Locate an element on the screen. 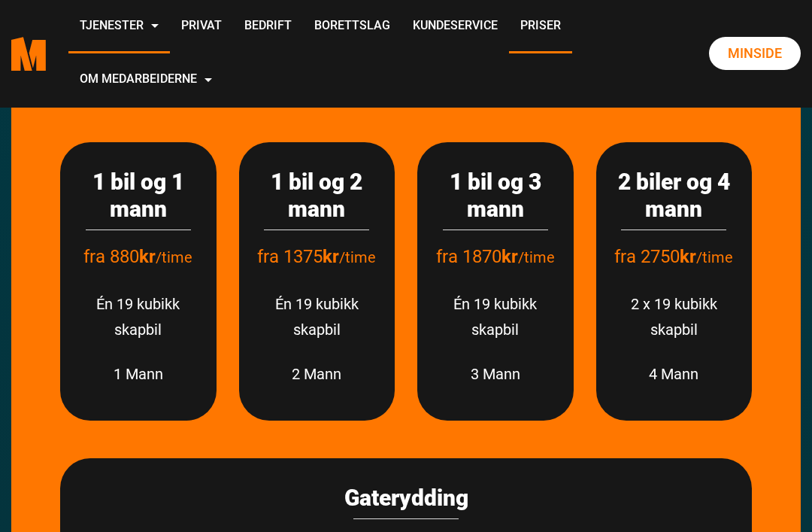  h3: 1 bil og 3 mann is located at coordinates (495, 196).